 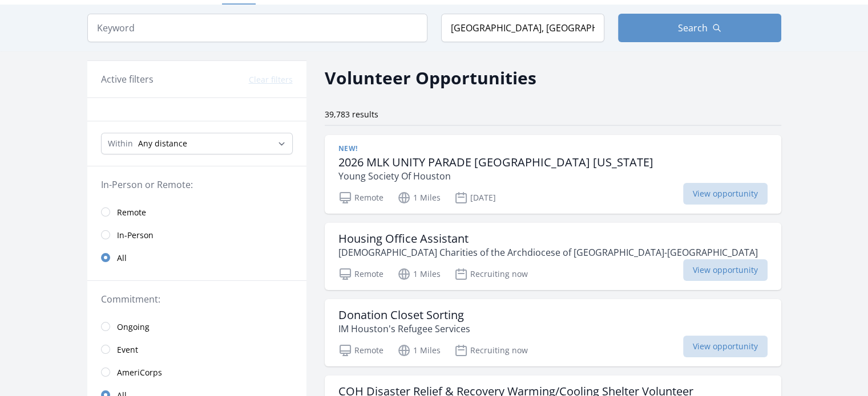 I want to click on a: Event, so click(x=197, y=349).